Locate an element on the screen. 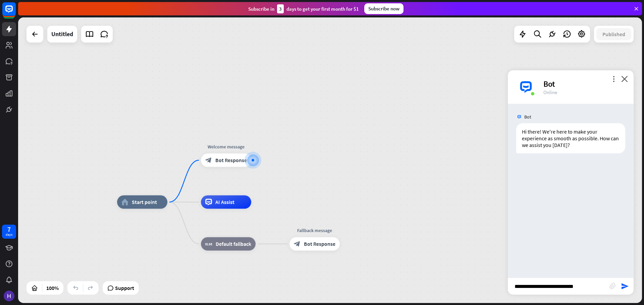  span: Bot is located at coordinates (528, 117).